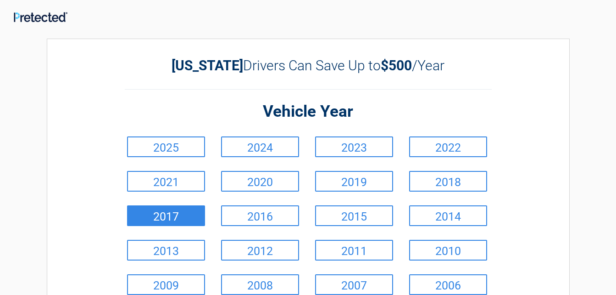  What do you see at coordinates (308, 111) in the screenshot?
I see `h2: Vehicle Year` at bounding box center [308, 111].